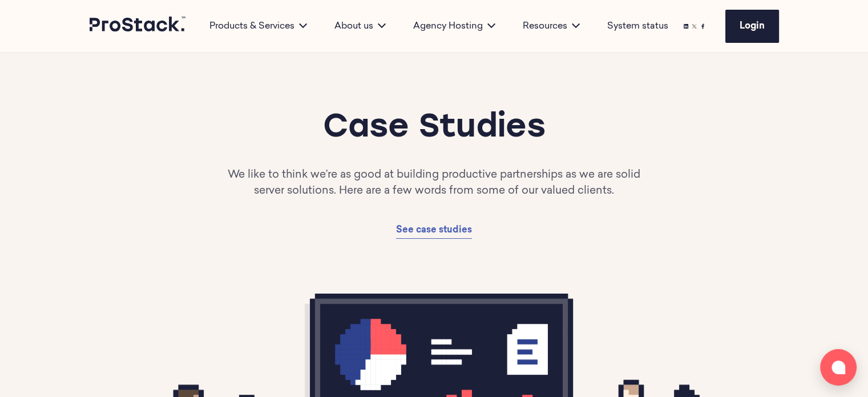  I want to click on button: Open chat window, so click(839, 367).